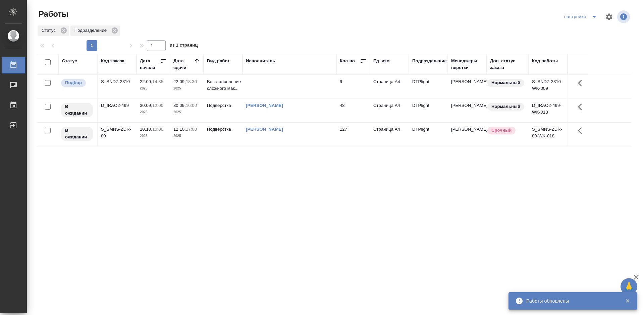 The height and width of the screenshot is (315, 644). Describe the element at coordinates (184, 46) in the screenshot. I see `span: из 1 страниц` at that location.